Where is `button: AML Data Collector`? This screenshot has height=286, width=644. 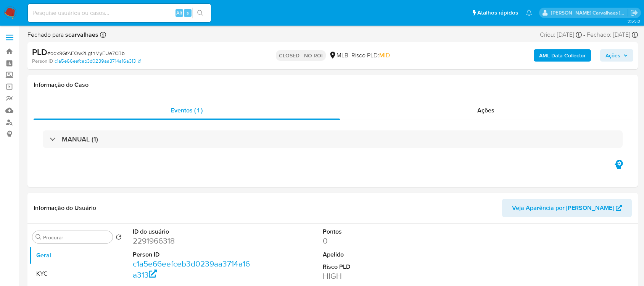 button: AML Data Collector is located at coordinates (563, 55).